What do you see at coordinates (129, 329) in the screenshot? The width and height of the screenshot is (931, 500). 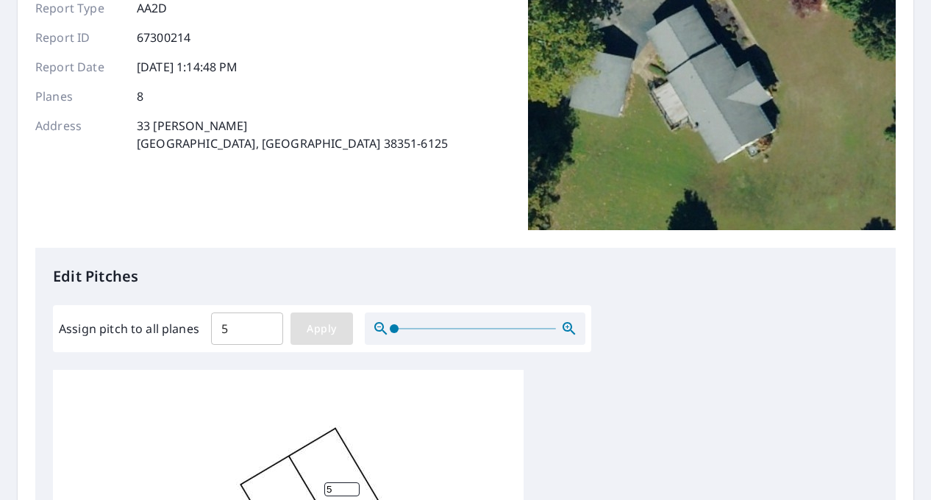 I see `label: Assign pitch to all planes` at bounding box center [129, 329].